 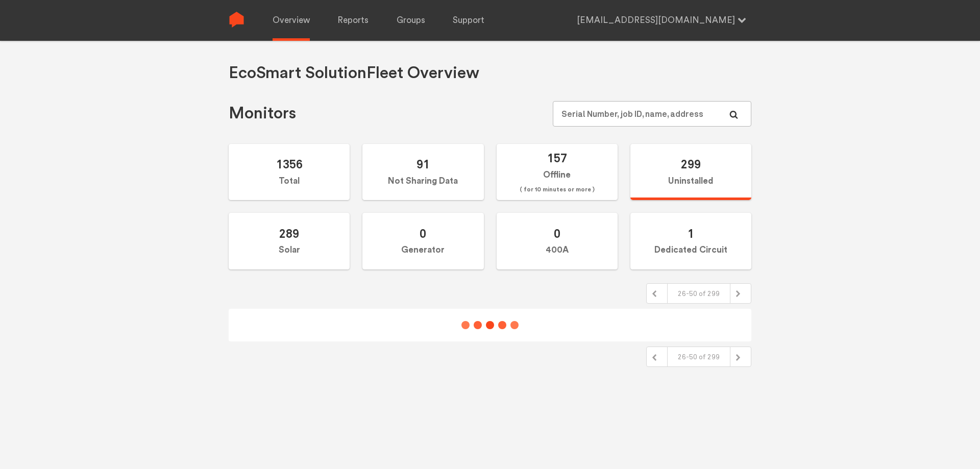 I want to click on h1: Monitors, so click(x=263, y=113).